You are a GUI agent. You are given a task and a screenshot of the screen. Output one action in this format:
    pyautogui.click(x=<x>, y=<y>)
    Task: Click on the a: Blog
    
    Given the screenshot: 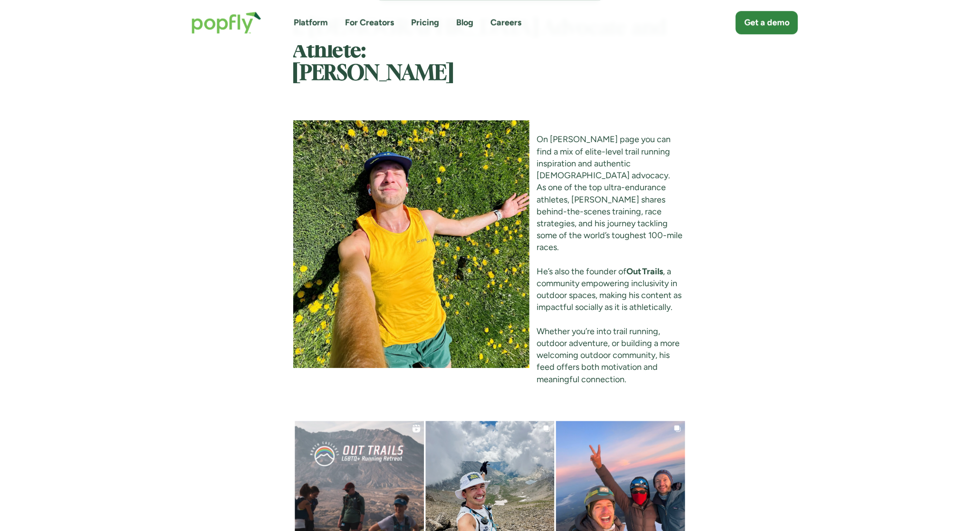 What is the action you would take?
    pyautogui.click(x=464, y=23)
    